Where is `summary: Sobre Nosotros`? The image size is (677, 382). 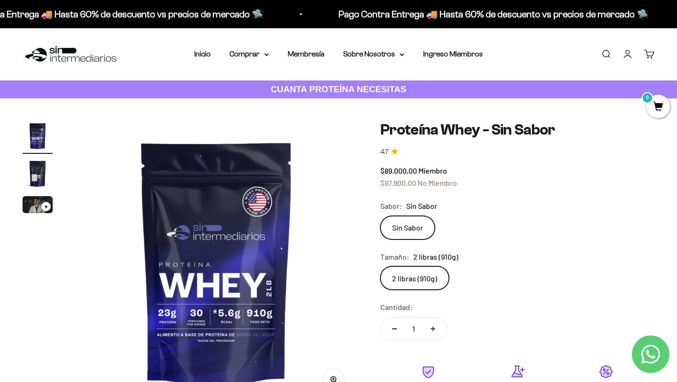
summary: Sobre Nosotros is located at coordinates (374, 54).